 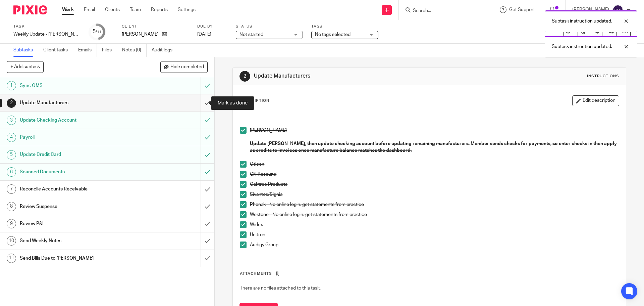 What do you see at coordinates (78, 207) in the screenshot?
I see `h1: Review Suspense` at bounding box center [78, 207].